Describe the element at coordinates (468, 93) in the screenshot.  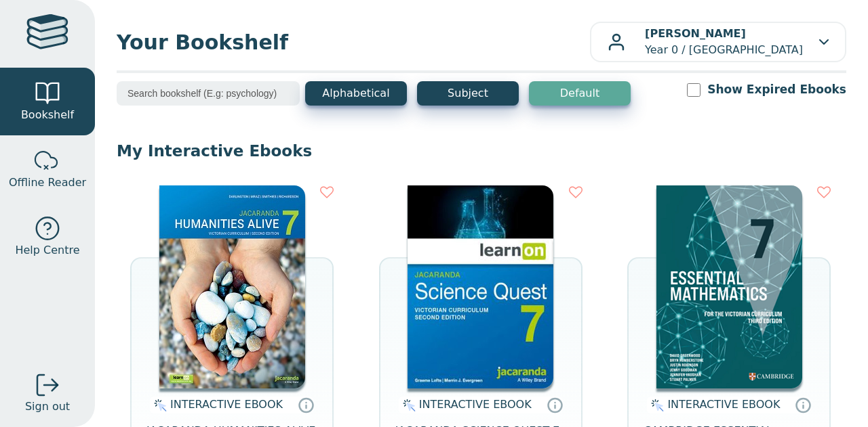
I see `button: Subject` at that location.